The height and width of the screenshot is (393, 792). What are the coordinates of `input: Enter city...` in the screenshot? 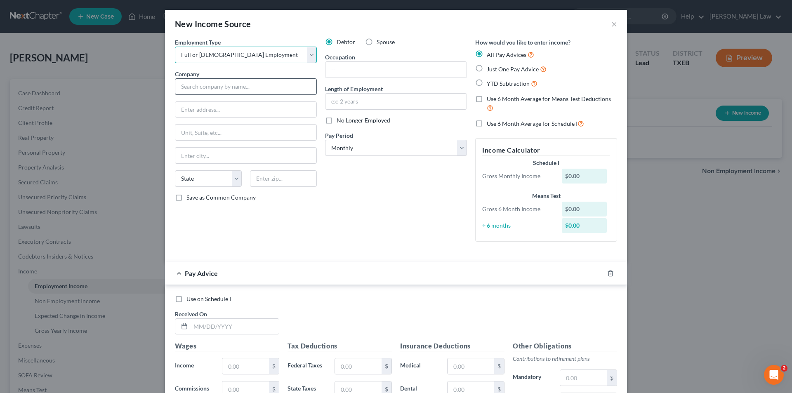 It's located at (246, 155).